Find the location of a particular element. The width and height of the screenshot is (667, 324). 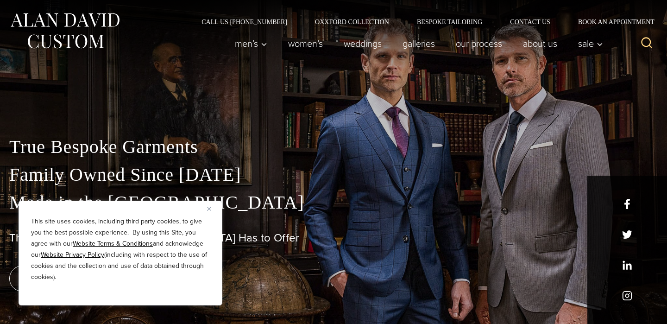

a: Book an Appointment is located at coordinates (611, 22).